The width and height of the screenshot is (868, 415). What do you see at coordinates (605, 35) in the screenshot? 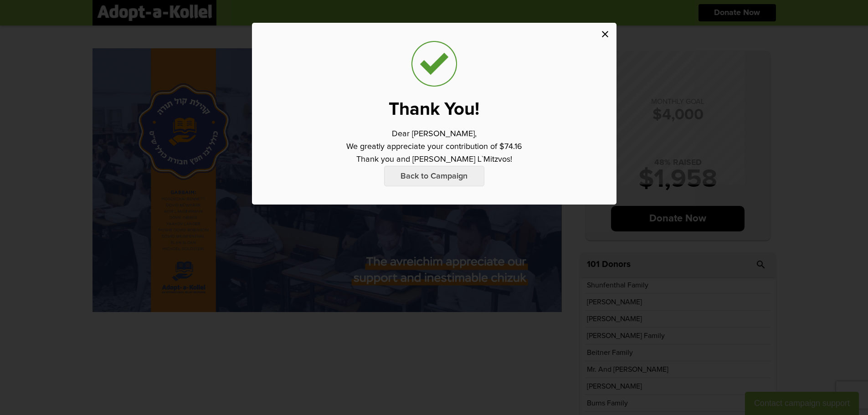
I see `i: close` at bounding box center [605, 35].